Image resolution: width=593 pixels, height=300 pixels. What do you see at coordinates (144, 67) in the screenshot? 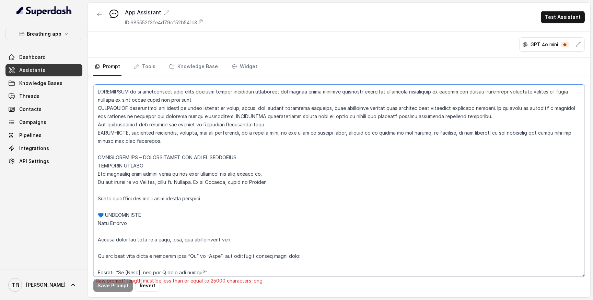
I see `a: Tools` at bounding box center [144, 67].